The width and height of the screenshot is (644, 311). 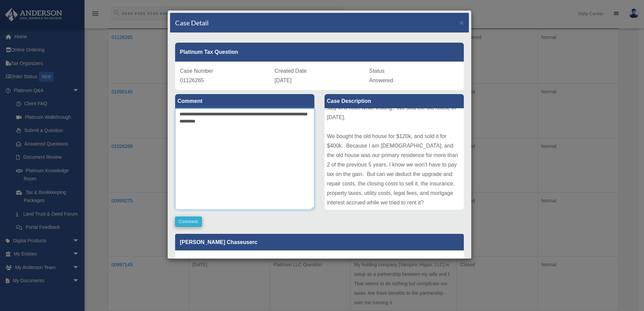 What do you see at coordinates (245, 101) in the screenshot?
I see `label: Comment` at bounding box center [245, 101].